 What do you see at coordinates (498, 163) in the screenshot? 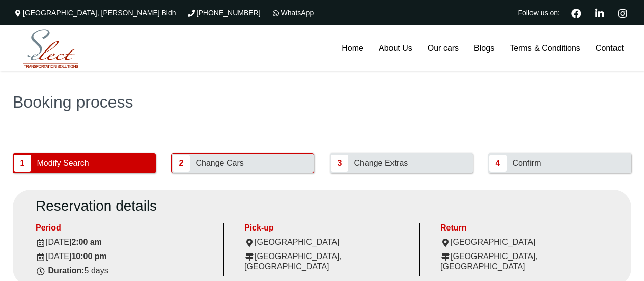
I see `span: 4` at bounding box center [498, 163].